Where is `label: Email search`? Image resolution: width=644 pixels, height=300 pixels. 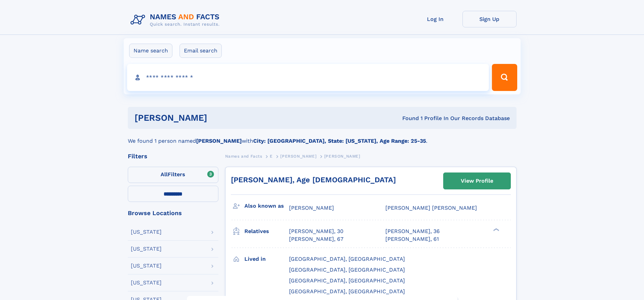 label: Email search is located at coordinates (201, 51).